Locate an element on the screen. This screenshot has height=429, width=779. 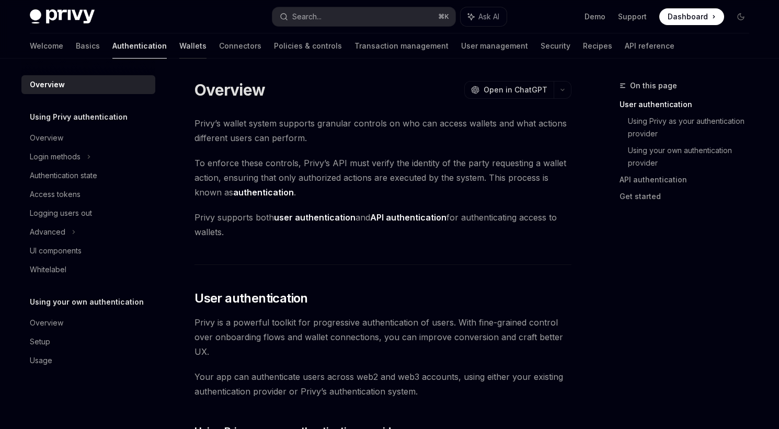
a: Welcome is located at coordinates (47, 46).